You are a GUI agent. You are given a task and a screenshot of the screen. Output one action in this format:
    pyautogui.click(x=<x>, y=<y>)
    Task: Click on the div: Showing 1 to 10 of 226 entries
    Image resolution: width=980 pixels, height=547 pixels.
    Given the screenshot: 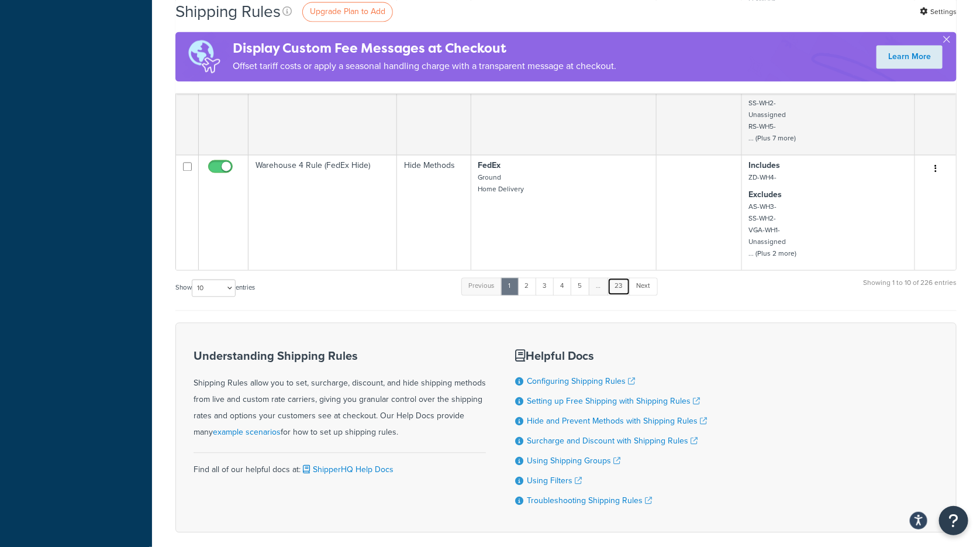 What is the action you would take?
    pyautogui.click(x=910, y=288)
    